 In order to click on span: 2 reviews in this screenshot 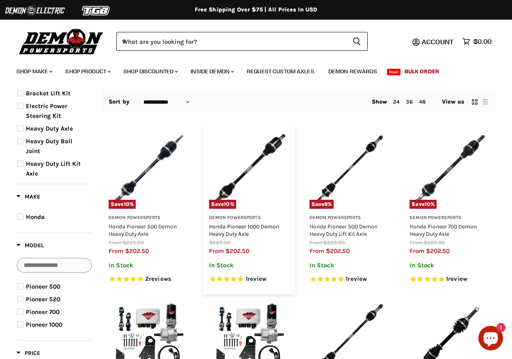, I will do `click(158, 279)`.